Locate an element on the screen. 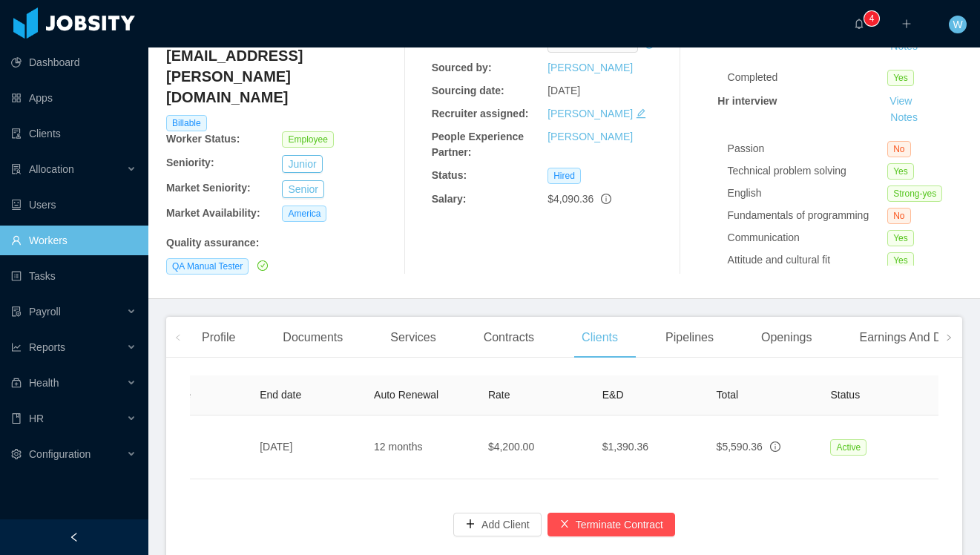 The image size is (980, 555). b: Salary: is located at coordinates (449, 199).